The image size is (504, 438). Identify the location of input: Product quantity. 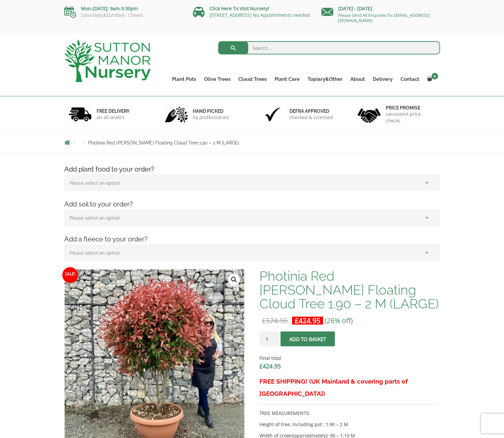
(269, 339).